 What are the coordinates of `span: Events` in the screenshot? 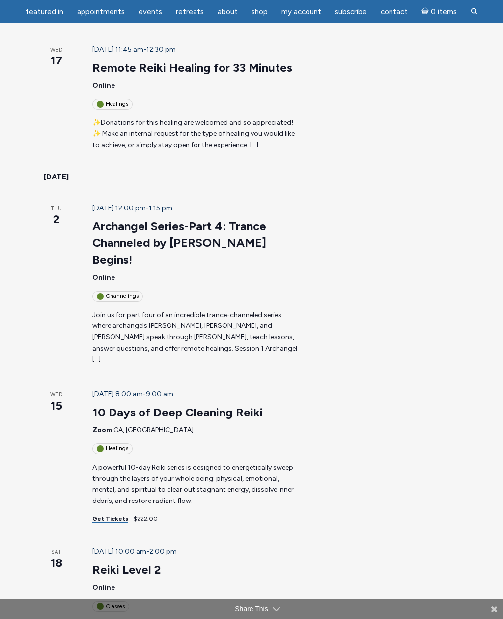 It's located at (150, 12).